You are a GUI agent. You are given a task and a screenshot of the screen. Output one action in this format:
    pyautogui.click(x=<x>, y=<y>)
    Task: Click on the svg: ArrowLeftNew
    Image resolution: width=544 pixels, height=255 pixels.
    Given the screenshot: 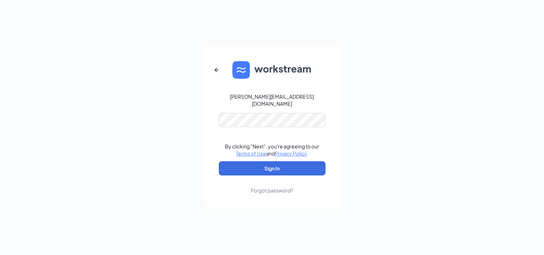 What is the action you would take?
    pyautogui.click(x=217, y=70)
    